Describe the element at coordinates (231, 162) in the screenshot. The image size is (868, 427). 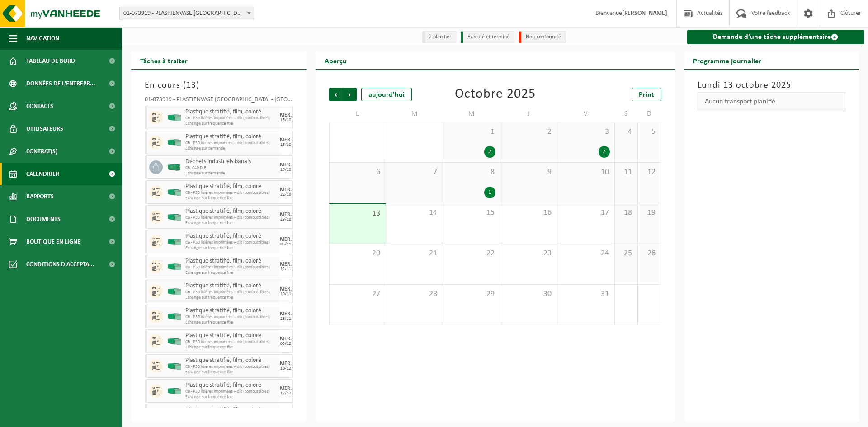
I see `span: Déchets industriels banals` at that location.